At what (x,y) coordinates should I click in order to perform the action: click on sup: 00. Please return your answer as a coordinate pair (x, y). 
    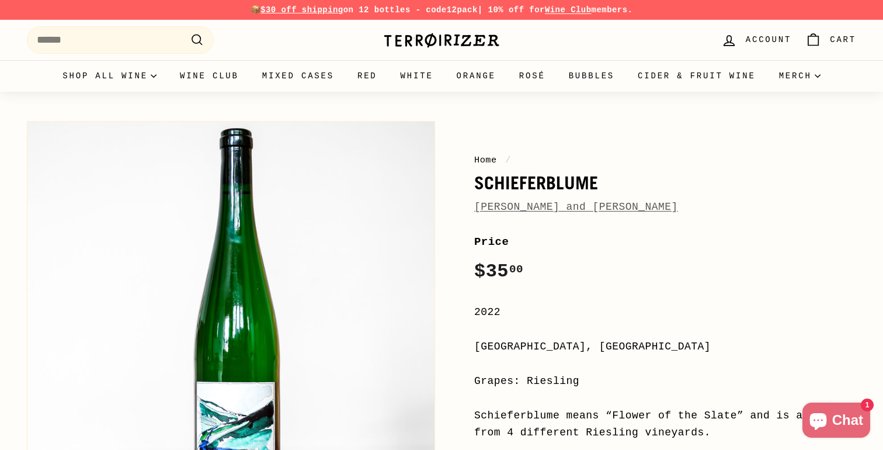
    Looking at the image, I should click on (516, 269).